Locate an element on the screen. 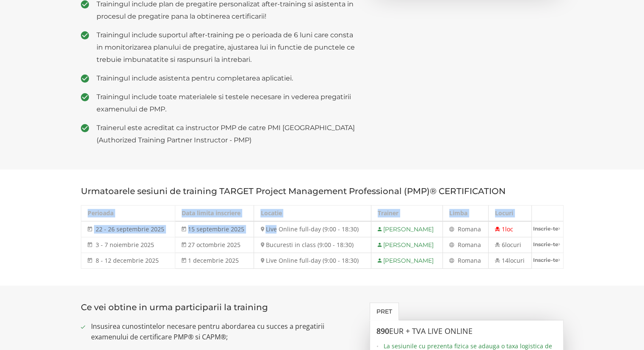  span: 8 - 12 decembrie 2025 is located at coordinates (127, 260).